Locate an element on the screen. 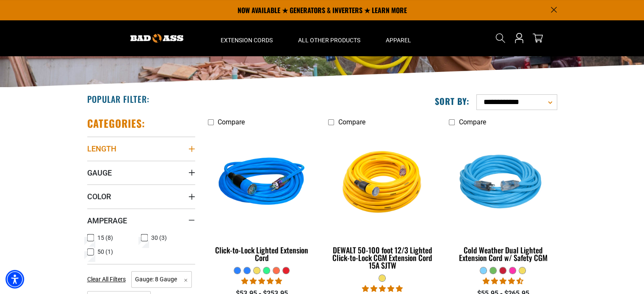 The width and height of the screenshot is (644, 294). span: Amperage is located at coordinates (107, 220).